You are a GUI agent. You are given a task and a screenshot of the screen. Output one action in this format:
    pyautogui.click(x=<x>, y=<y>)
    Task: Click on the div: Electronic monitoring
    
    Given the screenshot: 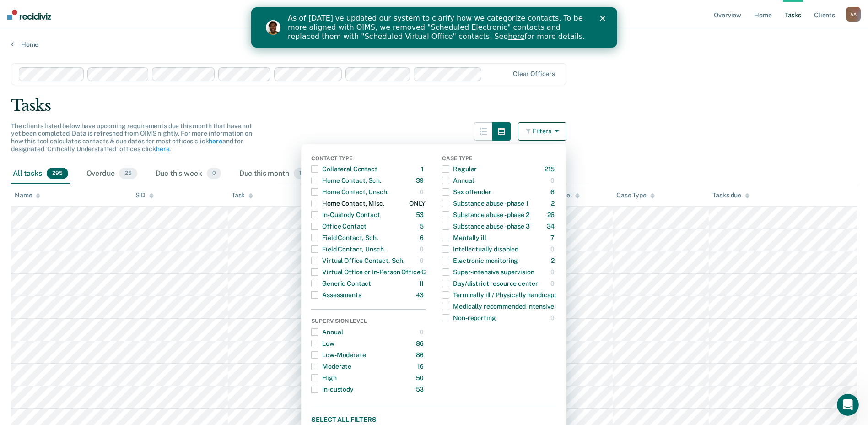 What is the action you would take?
    pyautogui.click(x=480, y=261)
    